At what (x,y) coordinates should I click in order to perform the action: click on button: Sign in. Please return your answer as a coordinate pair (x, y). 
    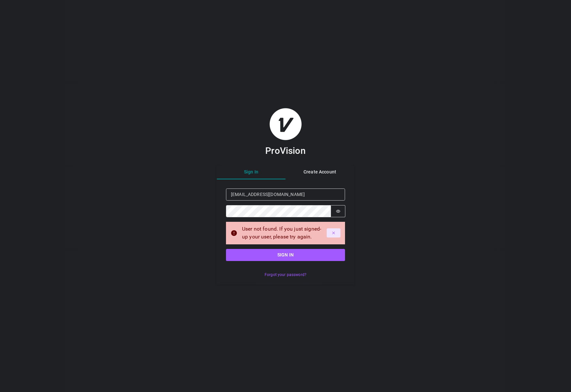
    Looking at the image, I should click on (286, 254).